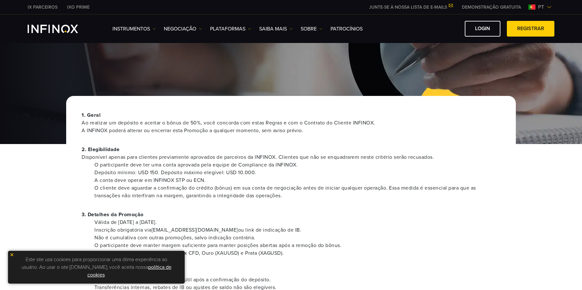 Image resolution: width=582 pixels, height=290 pixels. I want to click on img: yellow close icon, so click(12, 255).